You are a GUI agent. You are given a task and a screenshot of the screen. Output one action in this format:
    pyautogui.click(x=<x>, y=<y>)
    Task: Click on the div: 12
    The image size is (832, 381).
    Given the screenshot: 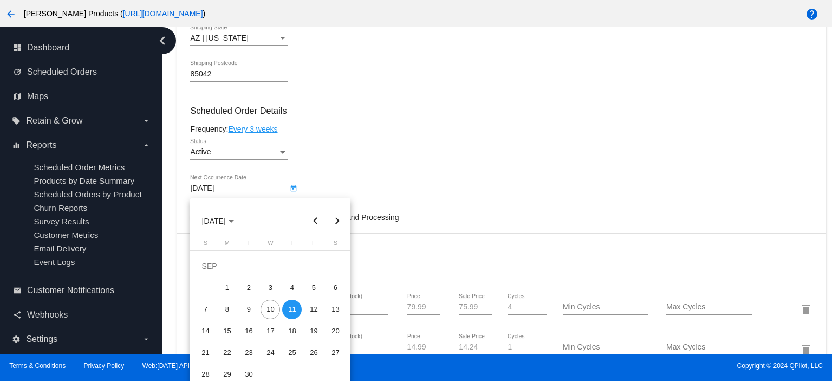 What is the action you would take?
    pyautogui.click(x=314, y=309)
    